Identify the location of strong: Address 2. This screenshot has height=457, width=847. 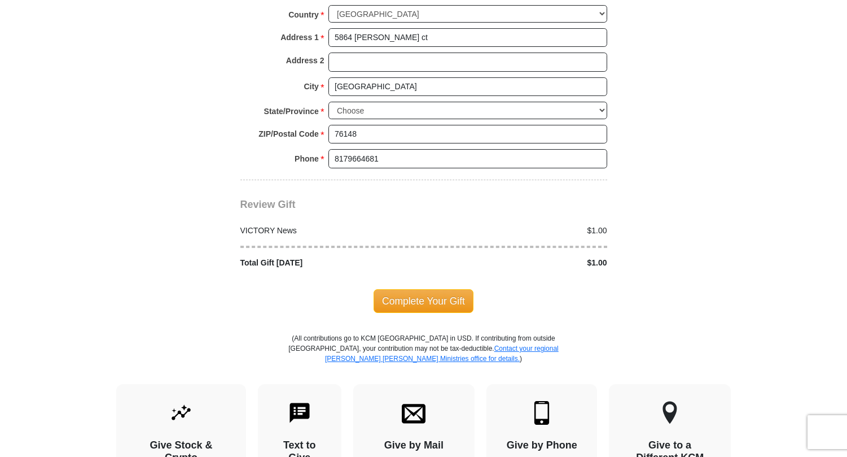
(305, 60).